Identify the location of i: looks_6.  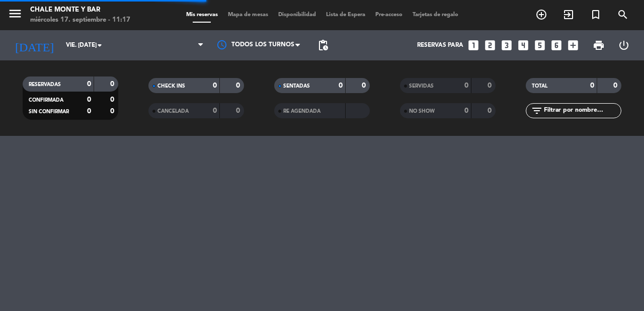
(557, 46).